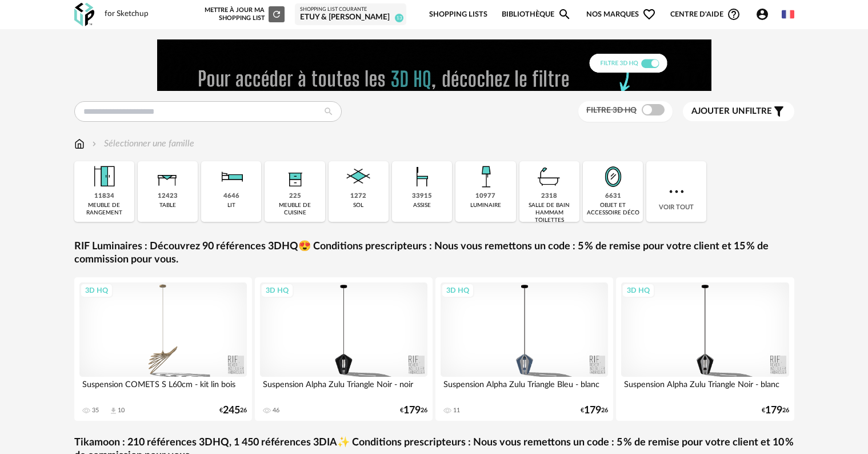 This screenshot has height=454, width=868. I want to click on div: 225, so click(295, 196).